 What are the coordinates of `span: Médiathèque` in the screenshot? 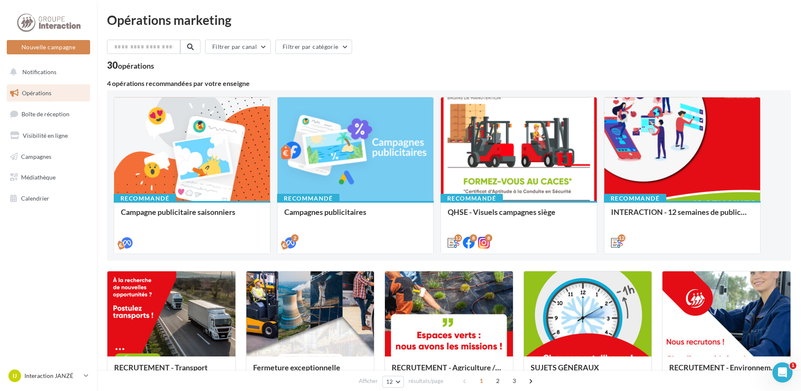 It's located at (38, 177).